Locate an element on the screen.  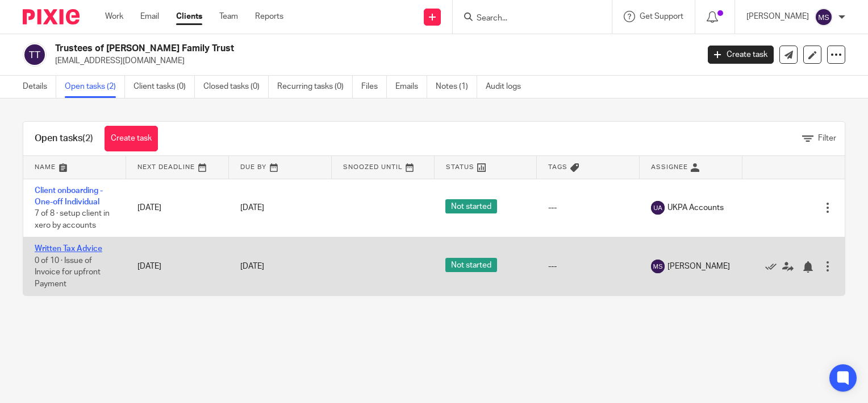
span: Status is located at coordinates (460, 167).